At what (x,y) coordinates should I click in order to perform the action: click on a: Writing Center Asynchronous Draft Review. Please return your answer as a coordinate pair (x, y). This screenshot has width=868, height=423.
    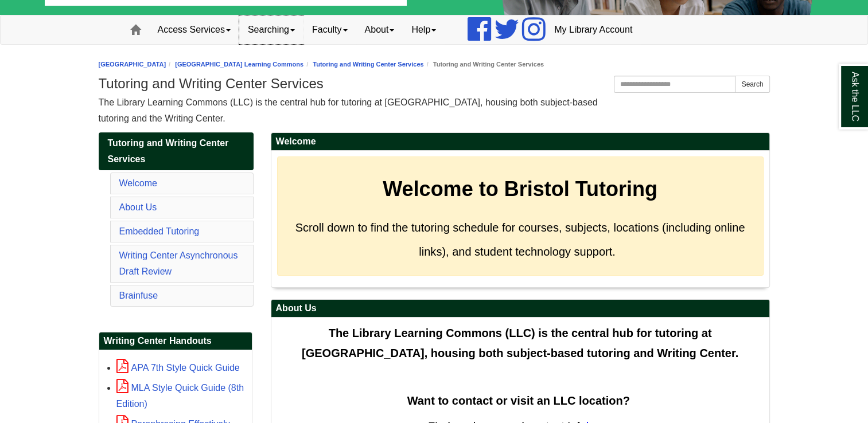
    Looking at the image, I should click on (179, 263).